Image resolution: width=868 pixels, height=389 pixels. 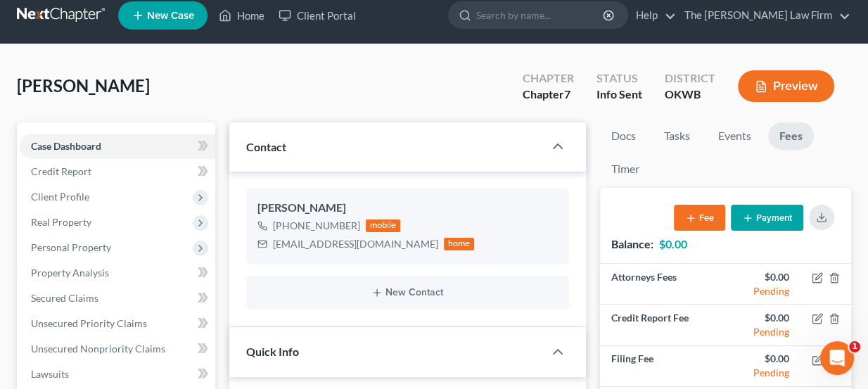 I want to click on div: Info Sent, so click(x=619, y=94).